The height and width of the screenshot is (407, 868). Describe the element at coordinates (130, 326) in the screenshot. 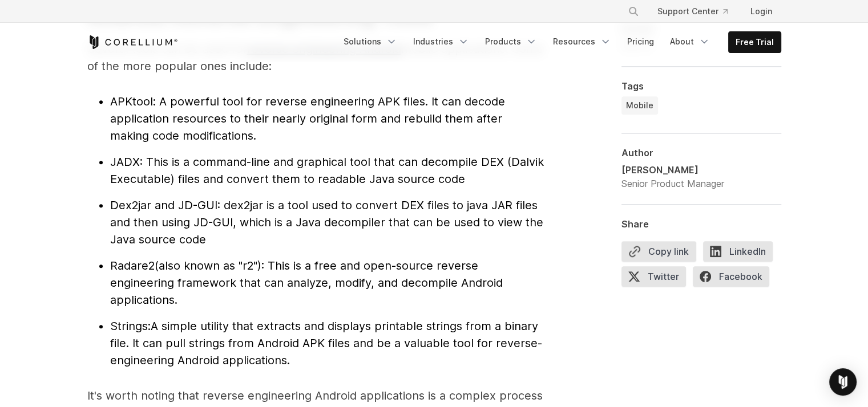

I see `span: Strings:` at that location.